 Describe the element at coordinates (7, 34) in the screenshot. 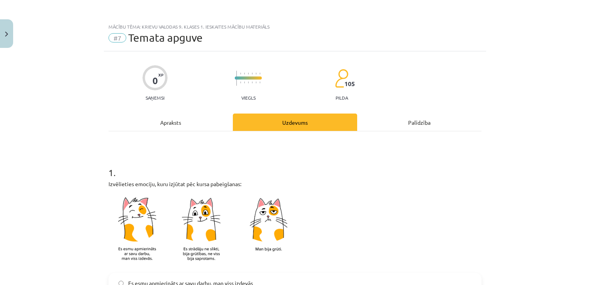

I see `img: icon-close-lesson-0947bae3869378f0d4975bcd49f059093ad1ed9edebbc8119c70593378902aed.svg` at that location.